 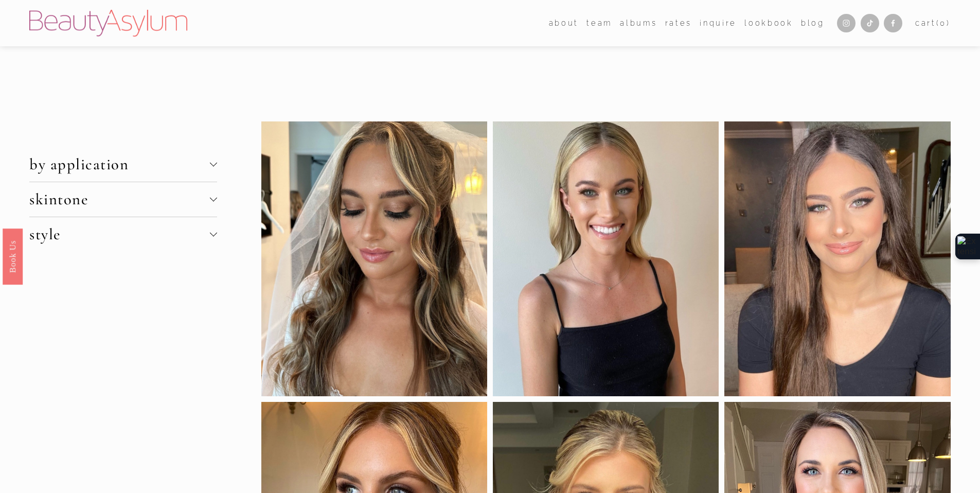 What do you see at coordinates (870, 24) in the screenshot?
I see `a: TikTok` at bounding box center [870, 24].